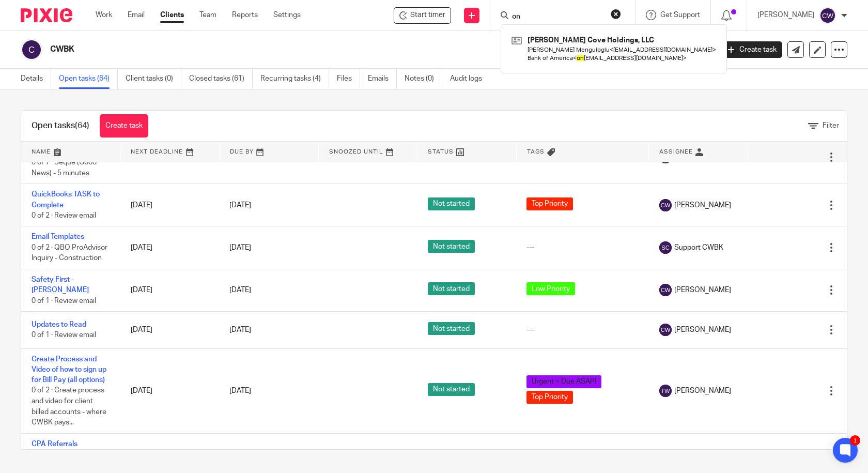  Describe the element at coordinates (69, 253) in the screenshot. I see `span: 0 of 2 · QBO ProAdvisor Inquiry - Construction` at that location.